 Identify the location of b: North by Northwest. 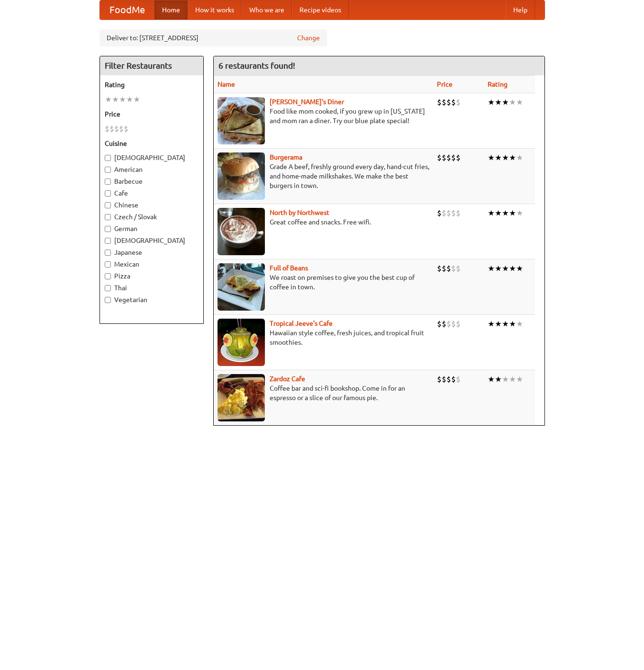
(299, 213).